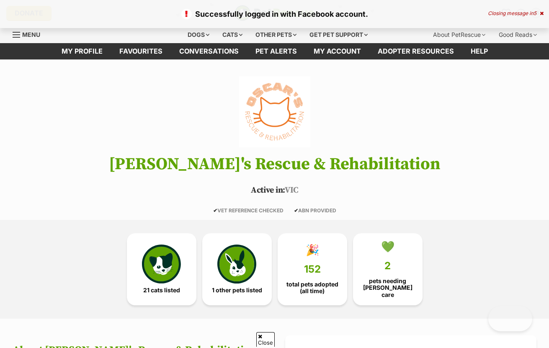 This screenshot has width=549, height=348. I want to click on img: Oscar's Rescue & Rehabilitation, so click(274, 112).